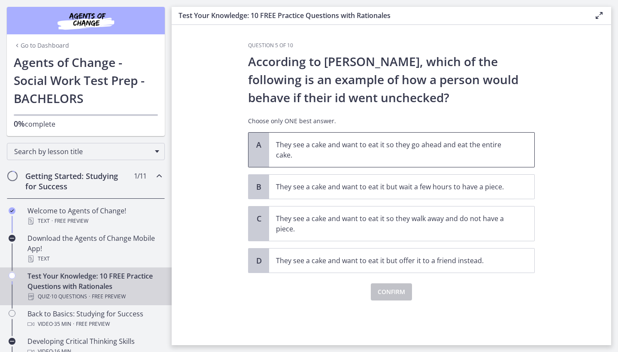  What do you see at coordinates (259, 219) in the screenshot?
I see `span: C` at bounding box center [259, 219].